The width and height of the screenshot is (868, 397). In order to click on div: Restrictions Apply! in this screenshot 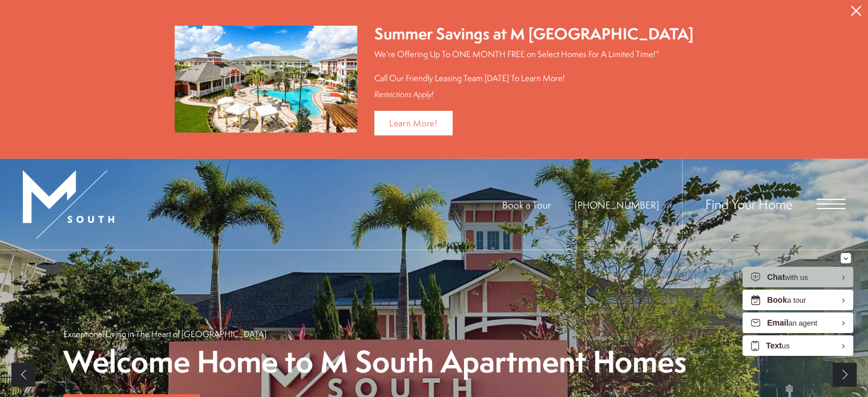, I will do `click(534, 94)`.